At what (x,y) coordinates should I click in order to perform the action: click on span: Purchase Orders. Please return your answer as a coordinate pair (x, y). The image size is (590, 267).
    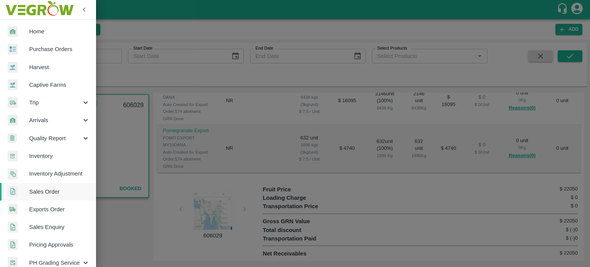
    Looking at the image, I should click on (59, 49).